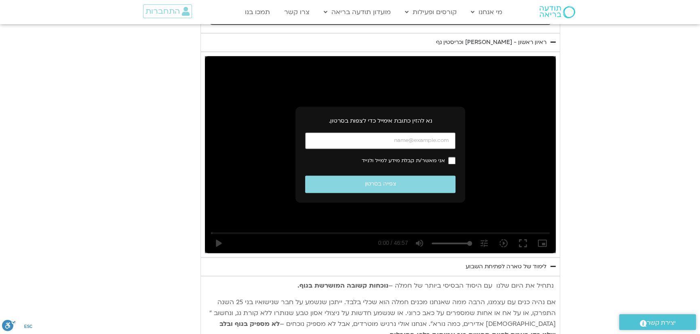  I want to click on img: תודעה בריאה, so click(557, 12).